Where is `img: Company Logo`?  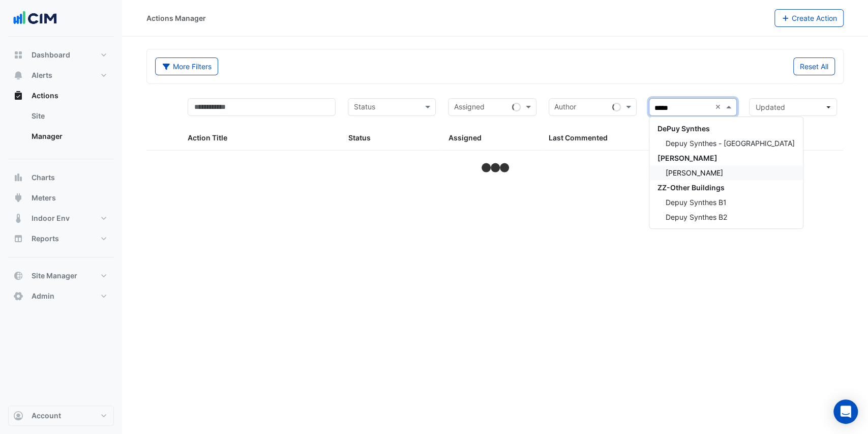
img: Company Logo is located at coordinates (35, 18).